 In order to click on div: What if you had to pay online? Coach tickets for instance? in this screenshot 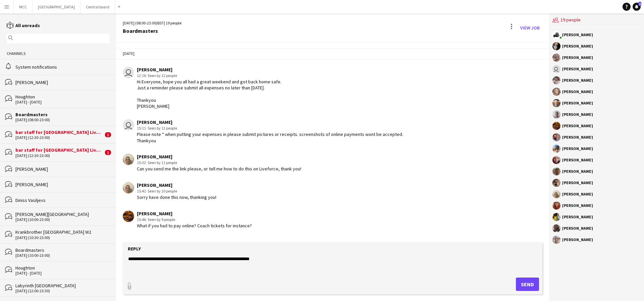, I will do `click(194, 226)`.